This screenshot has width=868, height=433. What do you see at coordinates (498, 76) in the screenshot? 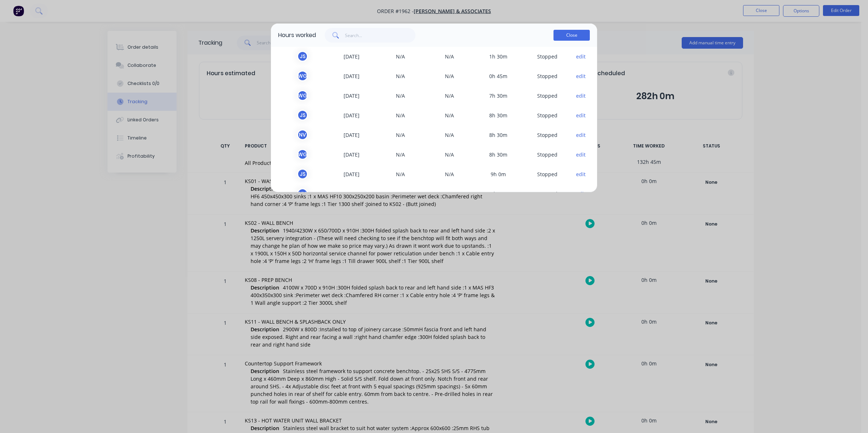
I see `span: 0h 45m` at bounding box center [498, 76].